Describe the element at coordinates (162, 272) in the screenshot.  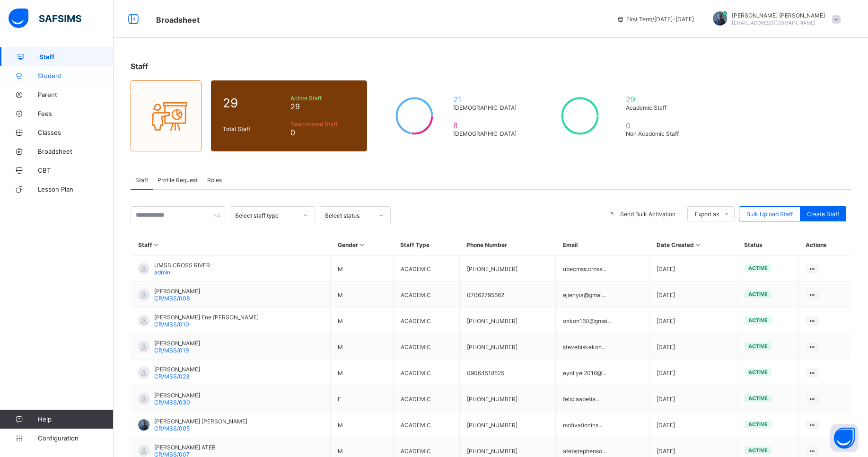
I see `span: admin` at that location.